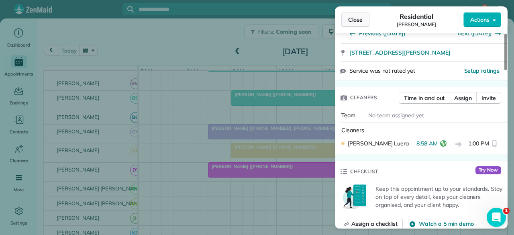  I want to click on span: 1:00 PM, so click(479, 144).